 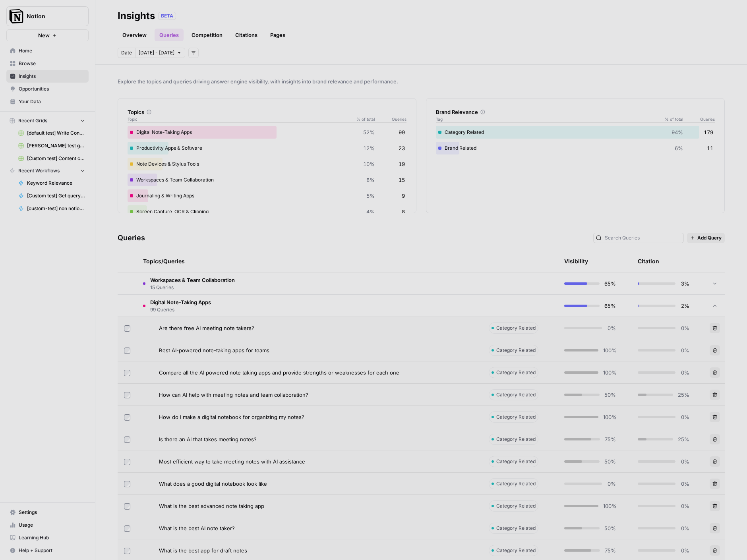 I want to click on span: 15 Queries, so click(x=192, y=288).